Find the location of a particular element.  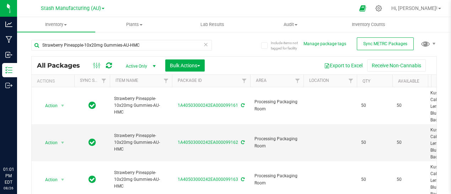

a: Audit is located at coordinates (290, 25).